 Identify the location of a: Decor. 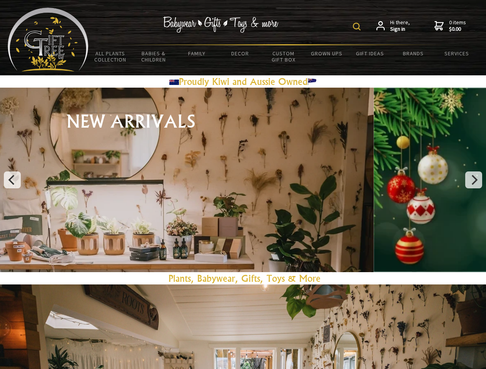
(240, 53).